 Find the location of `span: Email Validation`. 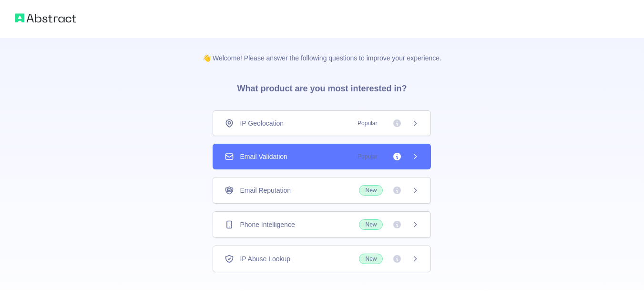

span: Email Validation is located at coordinates (263, 157).